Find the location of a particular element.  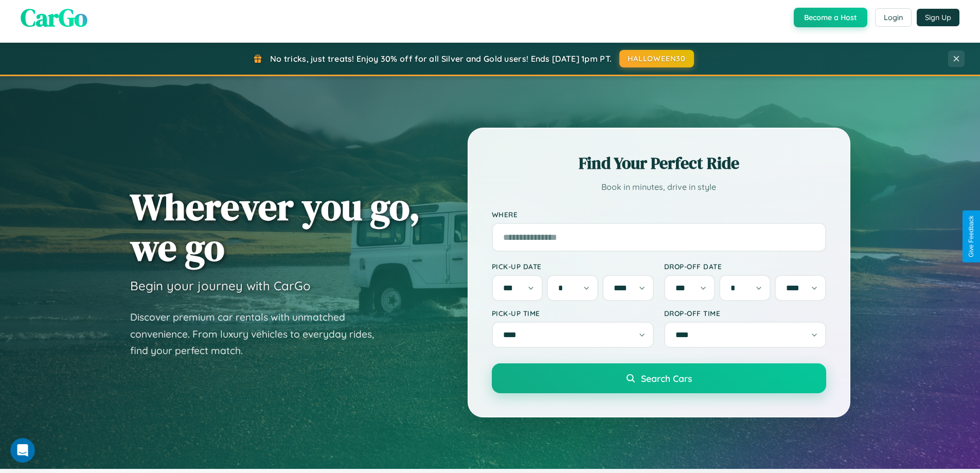

label: Drop-off Time is located at coordinates (745, 313).